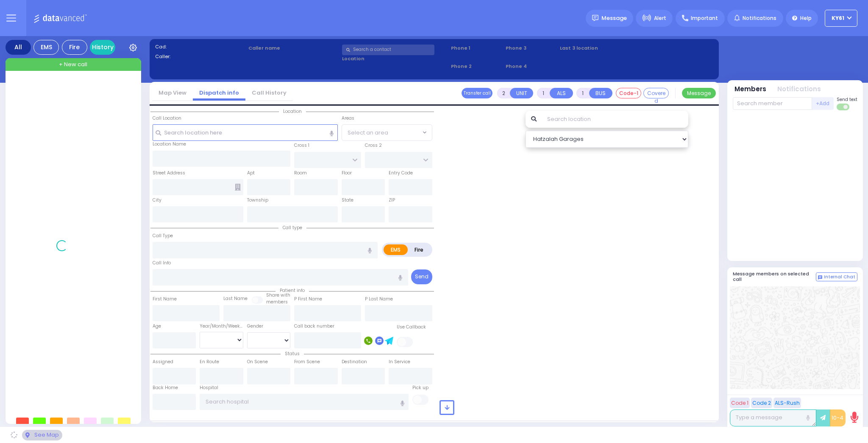  I want to click on label: Call back number, so click(314, 326).